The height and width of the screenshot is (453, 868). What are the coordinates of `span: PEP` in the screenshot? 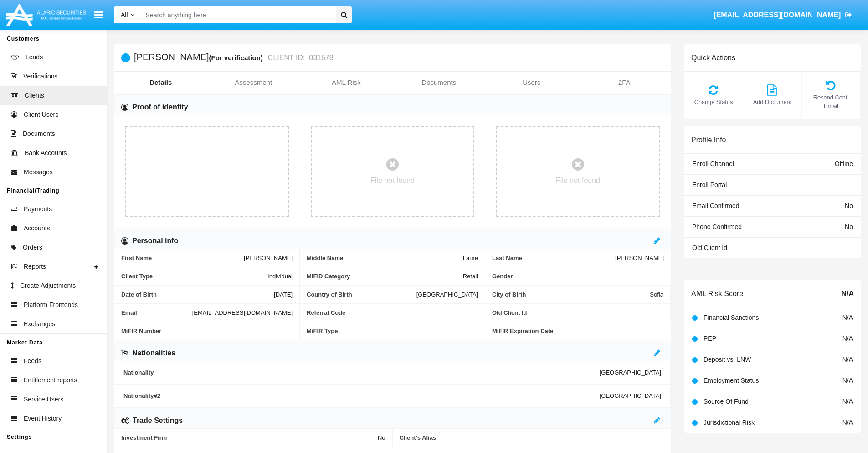 It's located at (710, 338).